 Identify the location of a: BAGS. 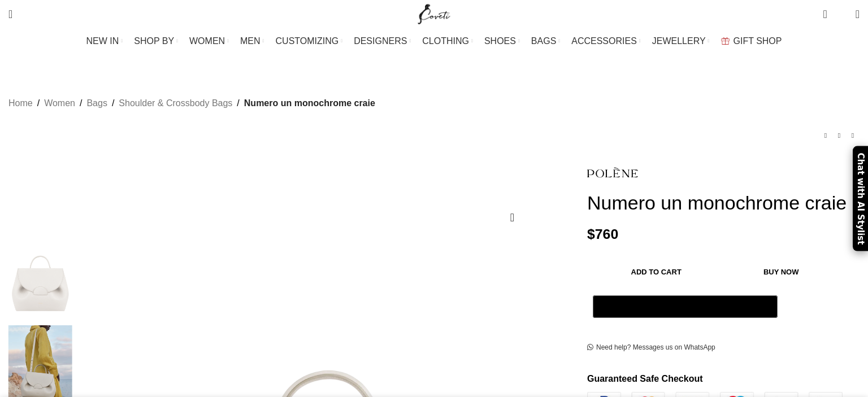
(545, 41).